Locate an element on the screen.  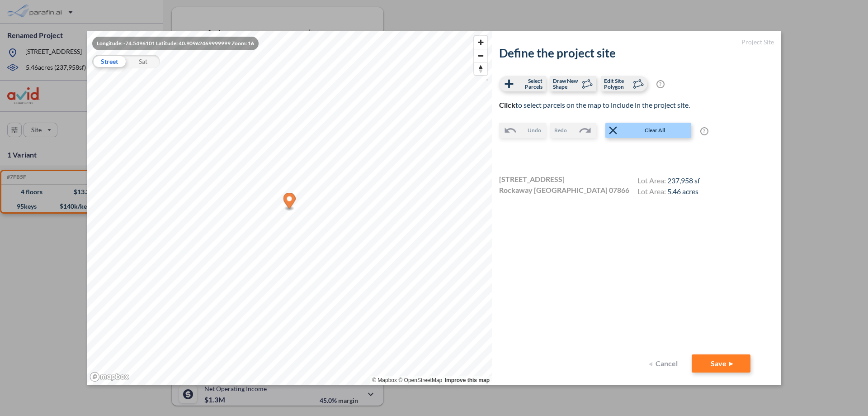
span: Edit Site Polygon is located at coordinates (617, 84).